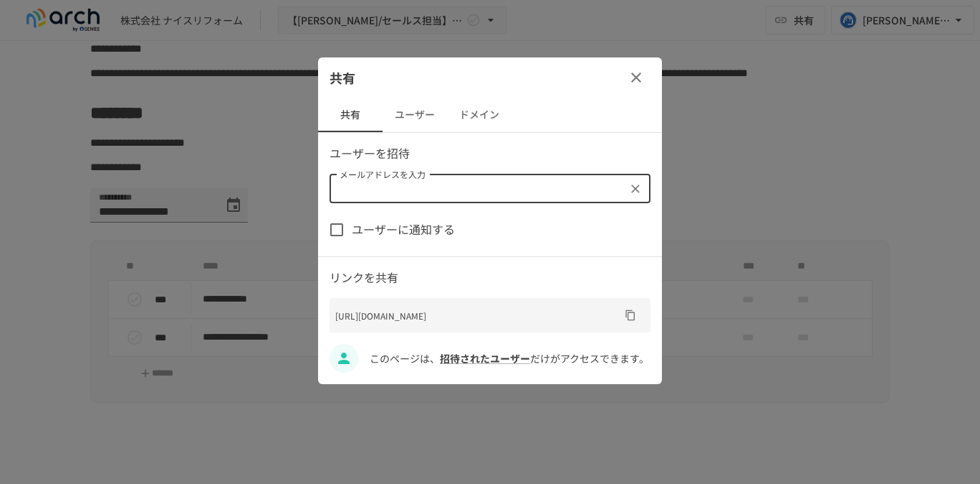  What do you see at coordinates (636, 189) in the screenshot?
I see `button: クリア` at bounding box center [636, 189].